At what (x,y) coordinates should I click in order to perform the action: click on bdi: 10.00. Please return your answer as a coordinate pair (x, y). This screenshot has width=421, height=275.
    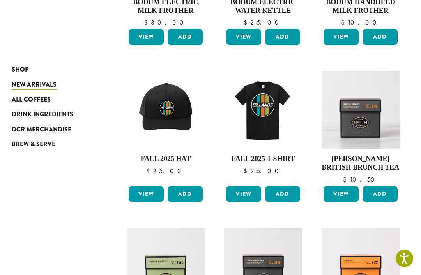
    Looking at the image, I should click on (360, 22).